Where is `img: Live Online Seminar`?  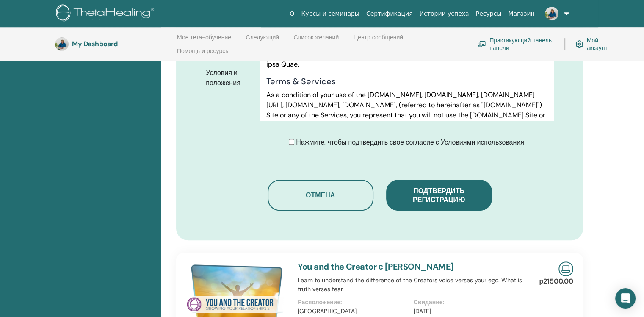
img: Live Online Seminar is located at coordinates (566, 268).